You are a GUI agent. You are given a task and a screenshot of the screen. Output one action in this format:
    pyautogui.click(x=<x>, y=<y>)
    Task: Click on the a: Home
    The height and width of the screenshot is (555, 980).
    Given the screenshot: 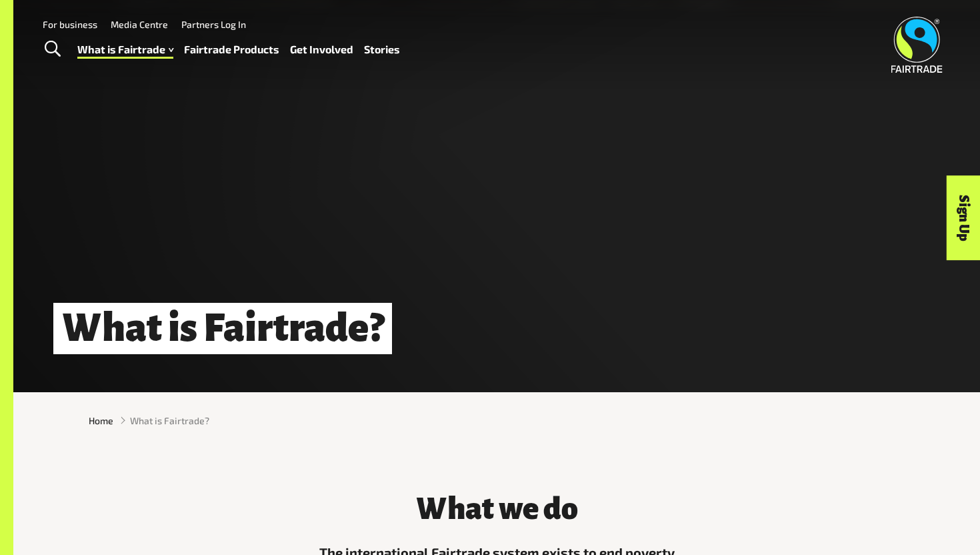 What is the action you would take?
    pyautogui.click(x=100, y=420)
    